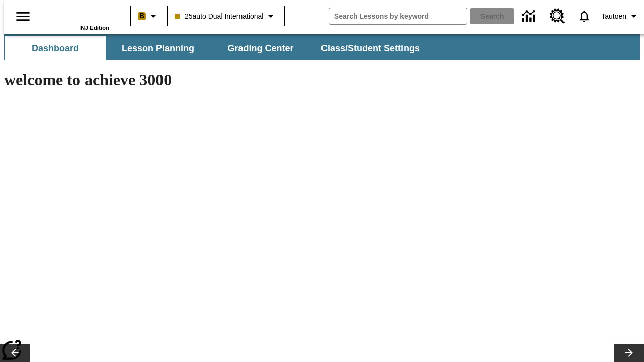 The width and height of the screenshot is (644, 362). Describe the element at coordinates (558, 16) in the screenshot. I see `a: Resource Center, Will open in new tab` at that location.